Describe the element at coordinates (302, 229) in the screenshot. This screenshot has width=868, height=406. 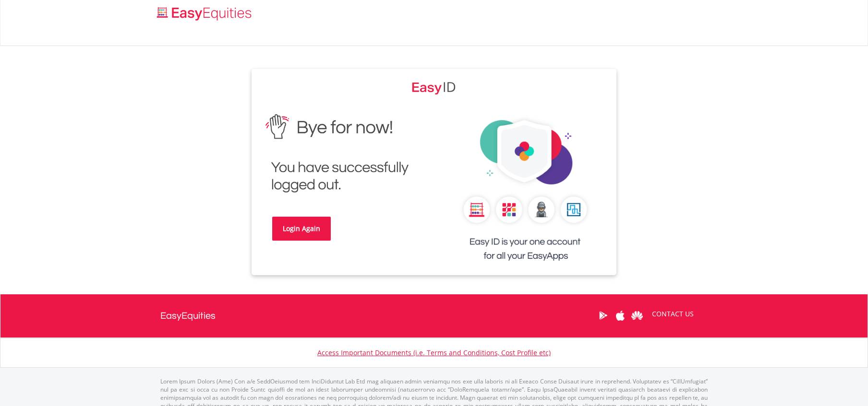
I see `a: Login Again` at that location.